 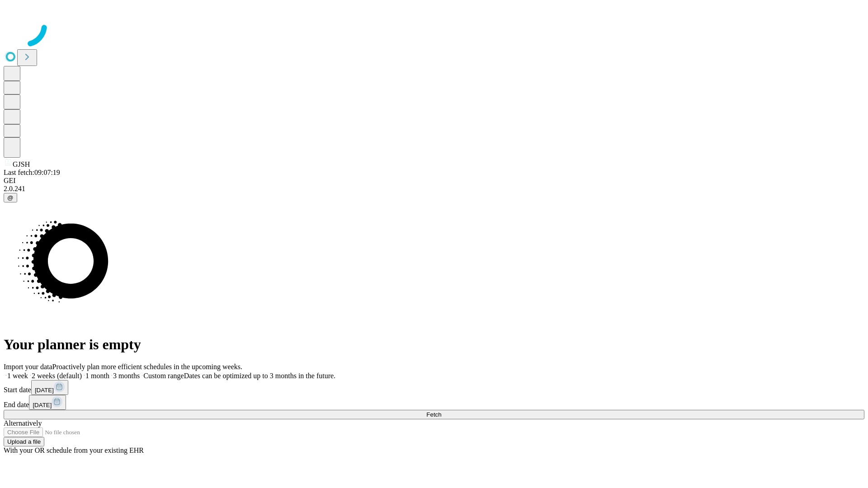 What do you see at coordinates (127, 375) in the screenshot?
I see `span: 3 months` at bounding box center [127, 375].